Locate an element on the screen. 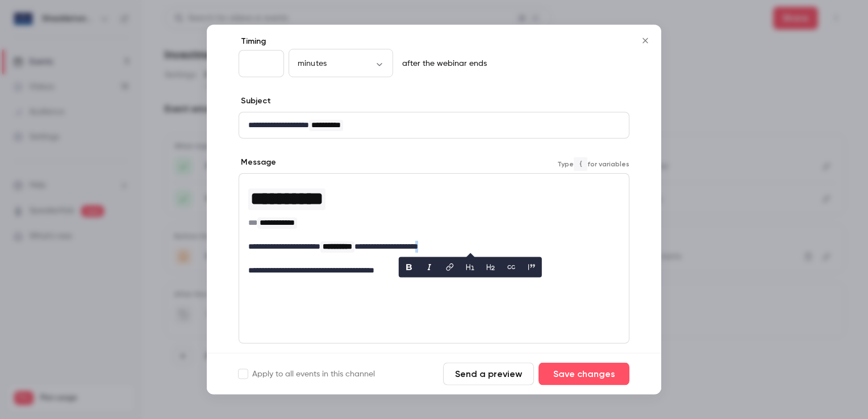 Image resolution: width=868 pixels, height=419 pixels. p: after the webinar ends is located at coordinates (442, 64).